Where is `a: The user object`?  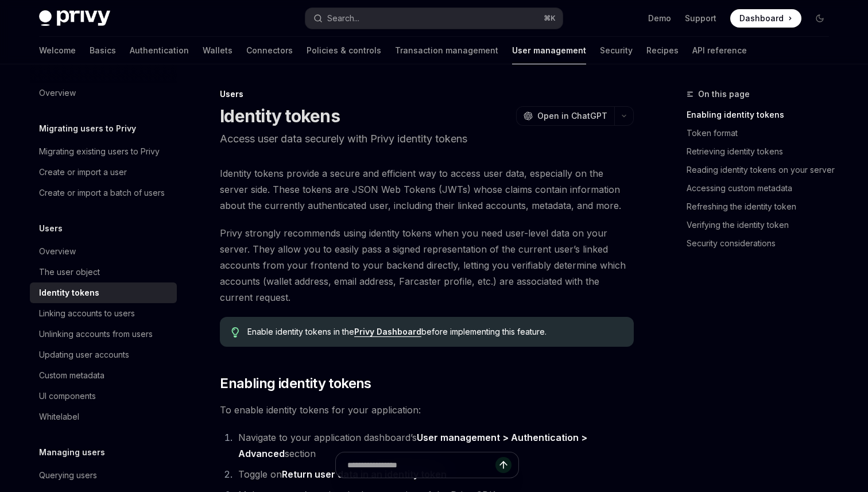
a: The user object is located at coordinates (103, 272).